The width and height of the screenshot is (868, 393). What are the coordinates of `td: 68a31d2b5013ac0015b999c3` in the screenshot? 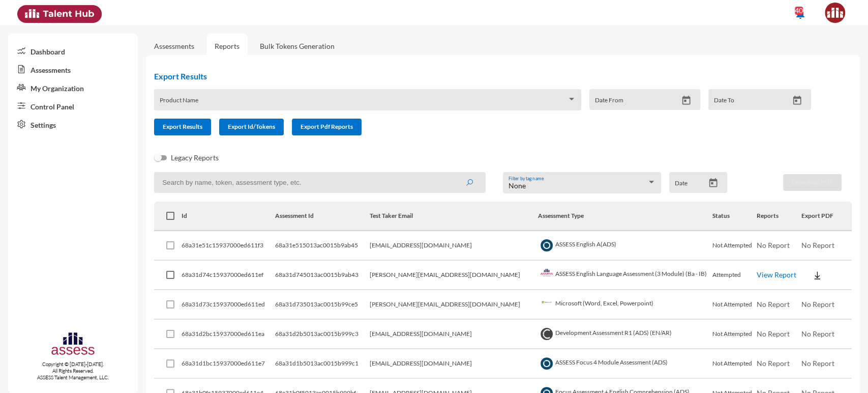 It's located at (322, 335).